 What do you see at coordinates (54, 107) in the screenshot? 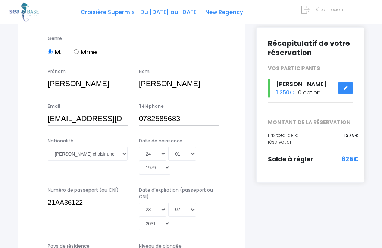
I see `label: Email` at bounding box center [54, 107].